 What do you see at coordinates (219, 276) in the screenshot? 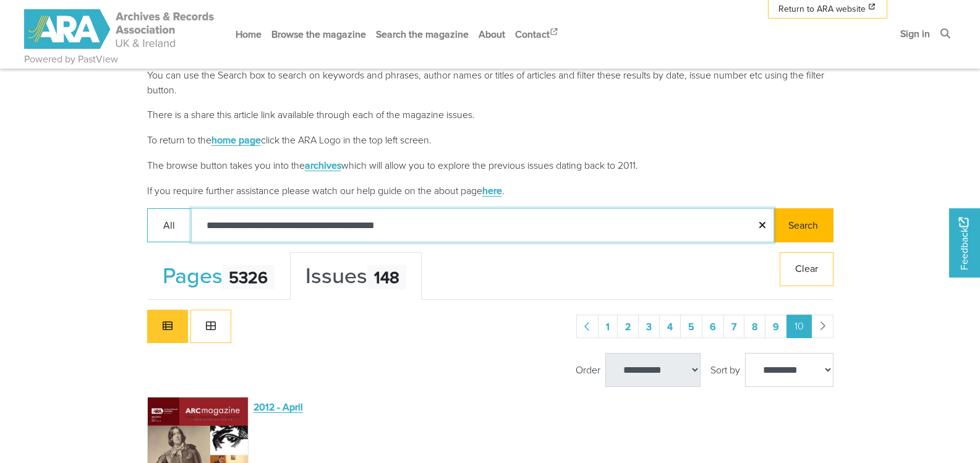
I see `div: Pages` at bounding box center [219, 276].